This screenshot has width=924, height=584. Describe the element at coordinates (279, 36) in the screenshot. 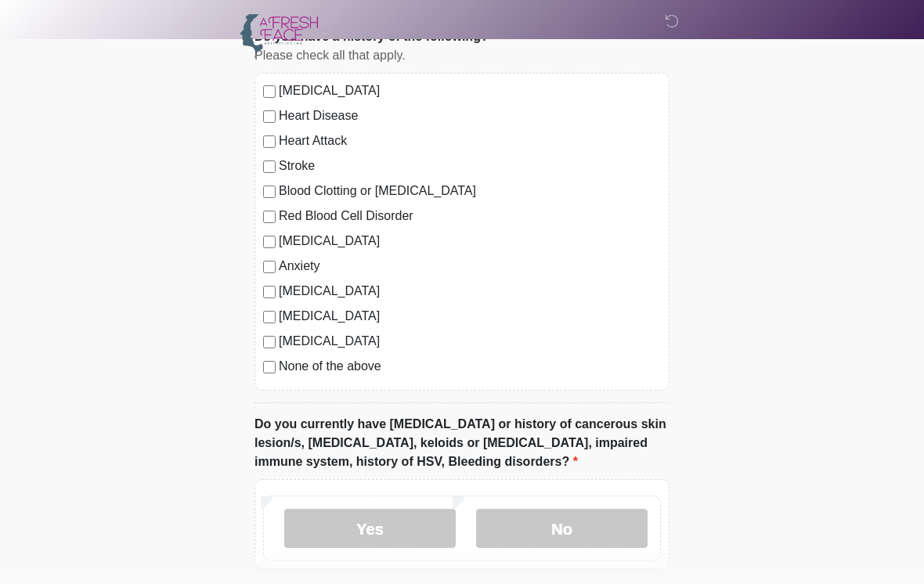

I see `img: A Fresh Face Aesthetics Inc Logo` at that location.